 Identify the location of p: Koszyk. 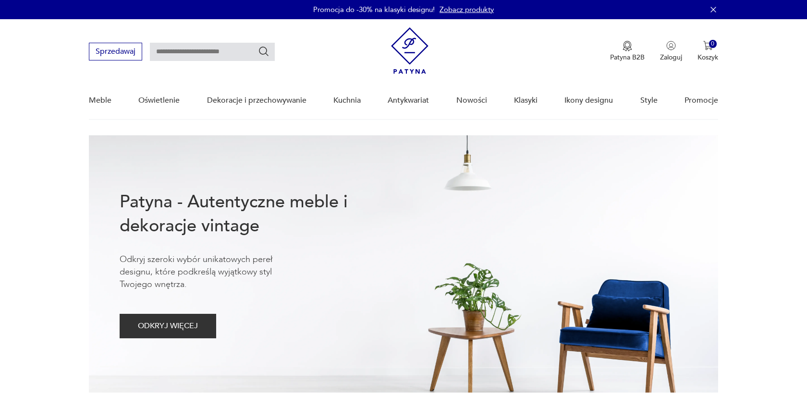
(708, 57).